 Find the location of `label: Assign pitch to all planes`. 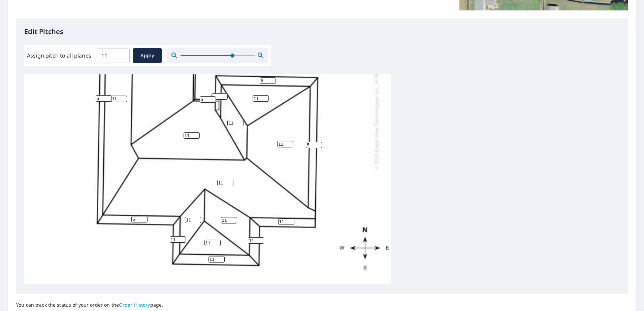

label: Assign pitch to all planes is located at coordinates (59, 56).